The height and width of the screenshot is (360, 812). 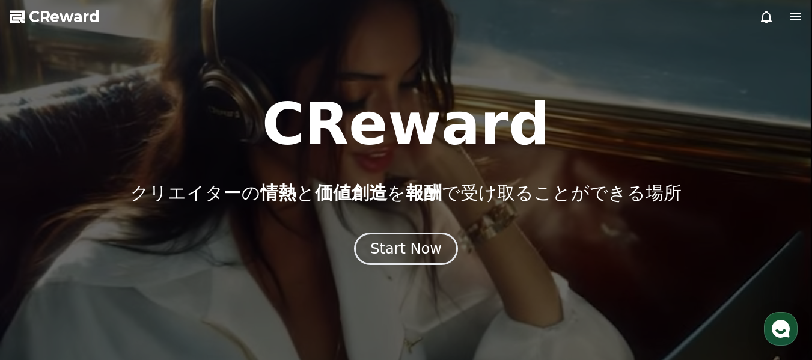 I want to click on span: Messages, so click(x=117, y=284).